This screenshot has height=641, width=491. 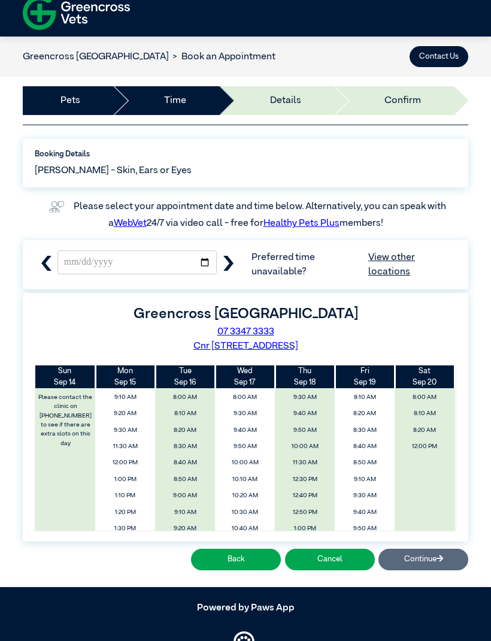 What do you see at coordinates (305, 512) in the screenshot?
I see `span: 12:50 PM` at bounding box center [305, 512].